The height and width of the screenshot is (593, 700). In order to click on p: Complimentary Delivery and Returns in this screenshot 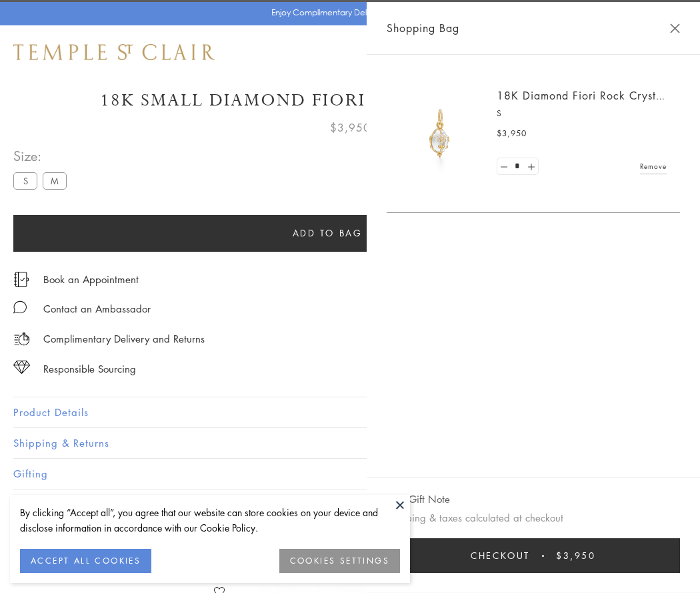, I will do `click(124, 339)`.